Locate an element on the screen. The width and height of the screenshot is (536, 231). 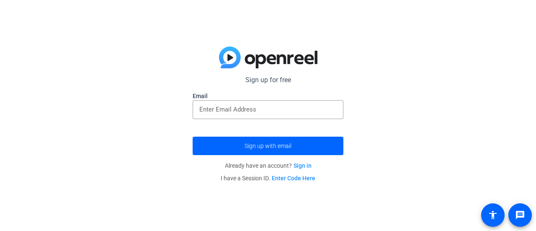
label: Email is located at coordinates (268, 96).